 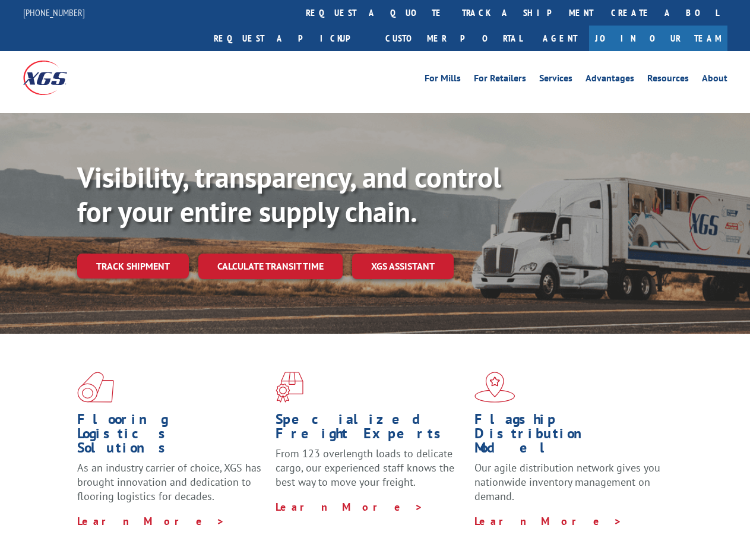 What do you see at coordinates (133, 266) in the screenshot?
I see `a: Track shipment` at bounding box center [133, 266].